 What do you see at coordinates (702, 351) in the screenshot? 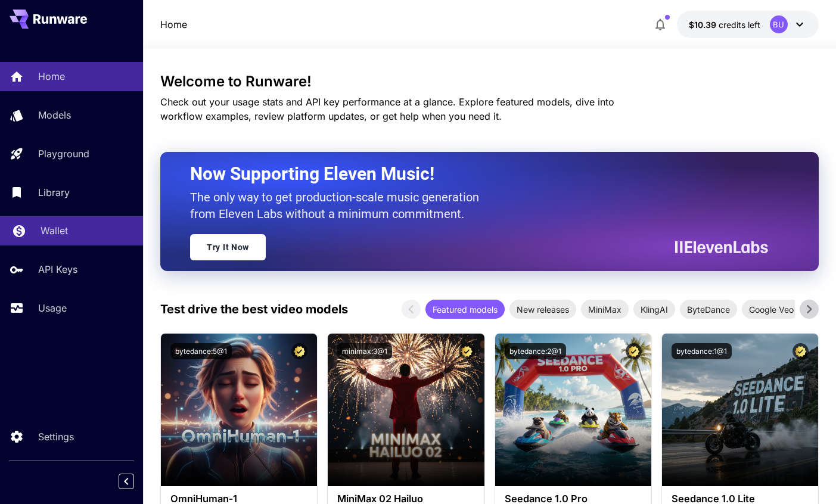
I see `button: bytedance:1@1` at bounding box center [702, 351].